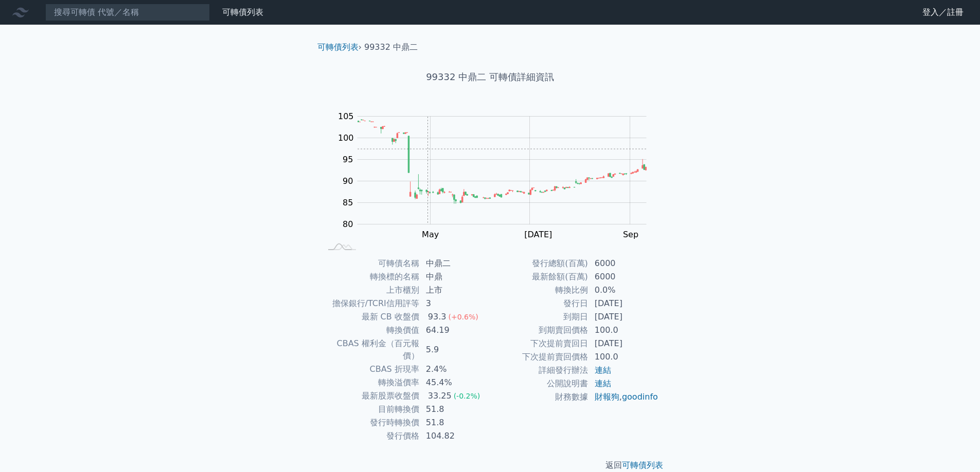 The width and height of the screenshot is (980, 472). What do you see at coordinates (455, 383) in the screenshot?
I see `td: 45.4%` at bounding box center [455, 383].